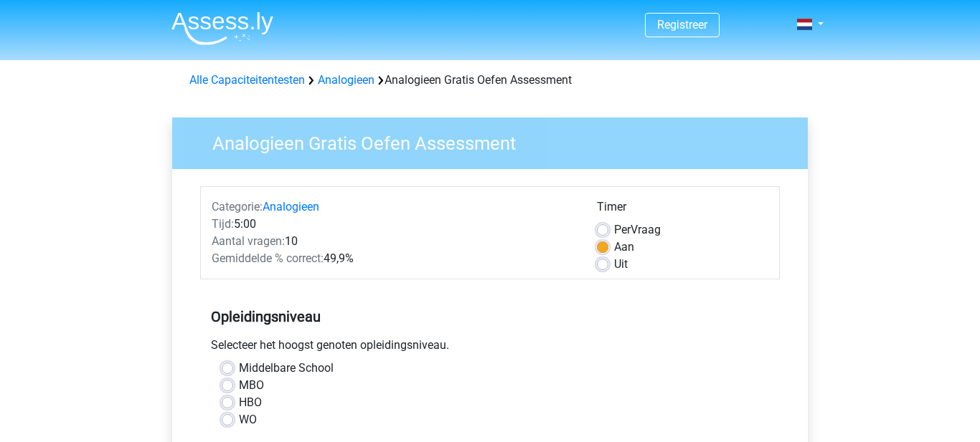 The image size is (980, 442). Describe the element at coordinates (222, 28) in the screenshot. I see `img: Assessly` at that location.